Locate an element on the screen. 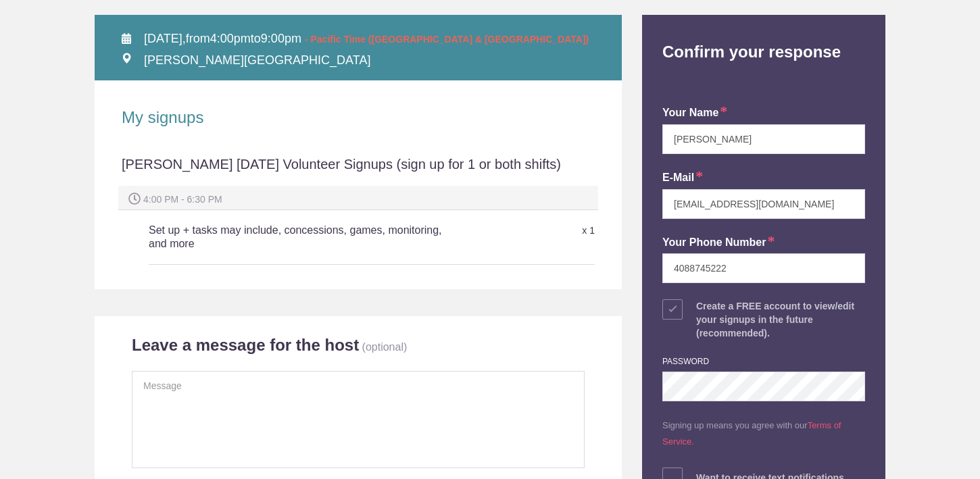  p: (optional) is located at coordinates (385, 346).